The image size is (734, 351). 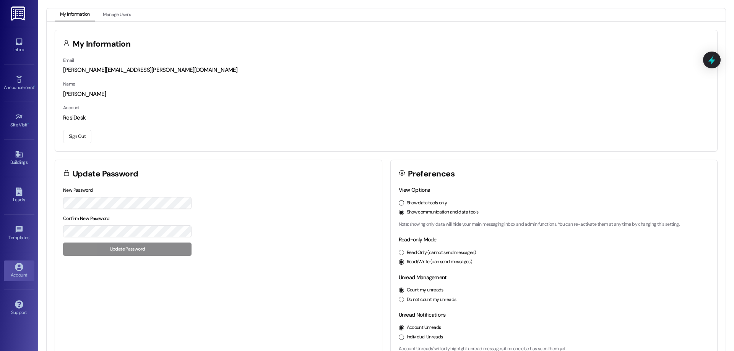 I want to click on label: Read Only (cannot send messages), so click(x=441, y=253).